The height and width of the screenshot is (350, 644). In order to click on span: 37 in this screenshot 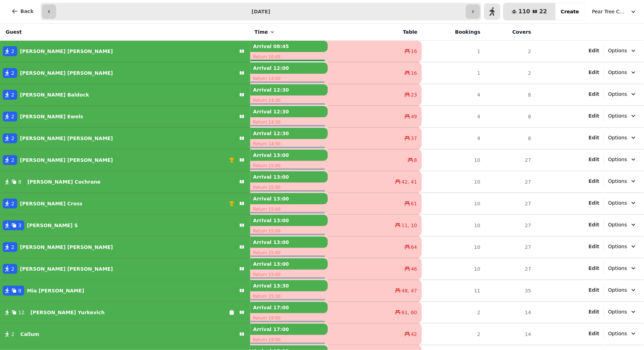, I will do `click(414, 138)`.